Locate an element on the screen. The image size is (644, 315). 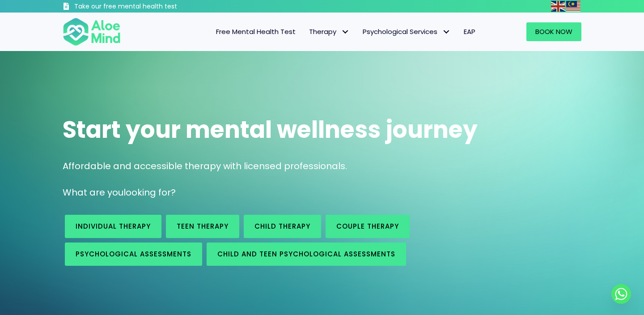
img: en is located at coordinates (558, 6).